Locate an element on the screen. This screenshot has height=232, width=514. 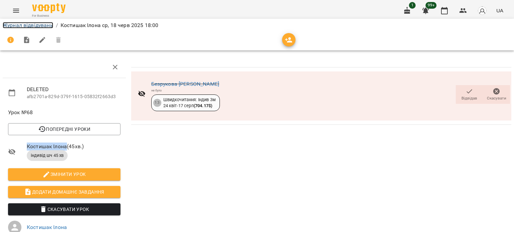
span: For Business is located at coordinates (49, 16).